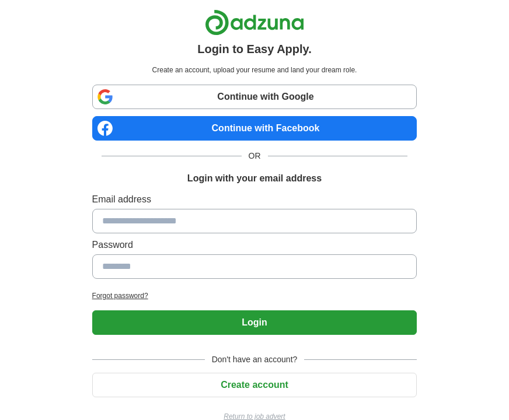 This screenshot has width=509, height=420. I want to click on h1: Login to Easy Apply., so click(254, 49).